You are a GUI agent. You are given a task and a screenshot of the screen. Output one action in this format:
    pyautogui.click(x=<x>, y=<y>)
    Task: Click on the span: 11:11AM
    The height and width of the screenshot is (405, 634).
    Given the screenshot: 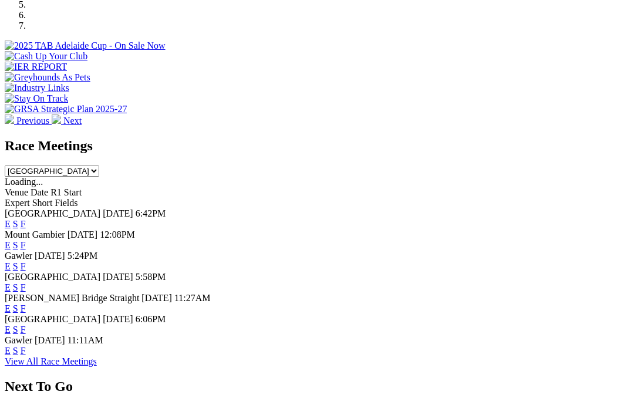 What is the action you would take?
    pyautogui.click(x=85, y=340)
    